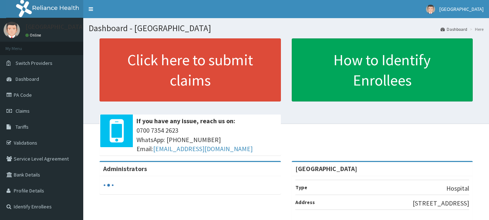  What do you see at coordinates (457, 188) in the screenshot?
I see `p: Hospital` at bounding box center [457, 188].